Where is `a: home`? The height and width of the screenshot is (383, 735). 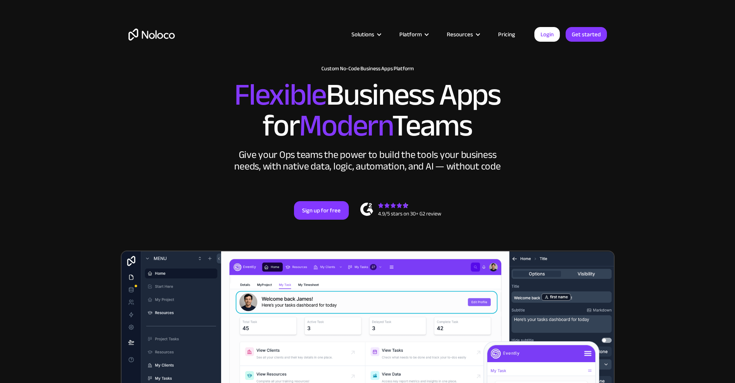 a: home is located at coordinates (152, 34).